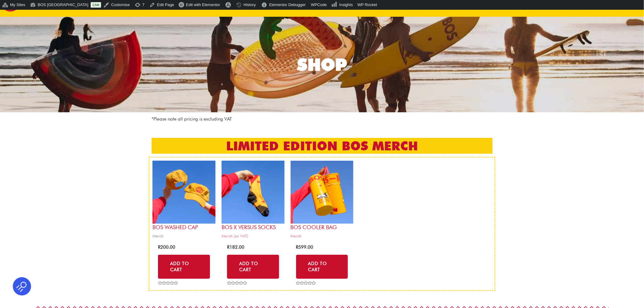  What do you see at coordinates (167, 247) in the screenshot?
I see `bdi: 200.00` at bounding box center [167, 247].